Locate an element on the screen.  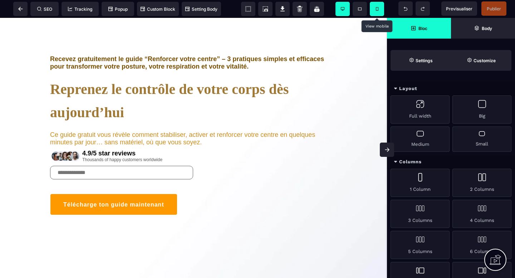
div: 1 Column is located at coordinates (420, 183).